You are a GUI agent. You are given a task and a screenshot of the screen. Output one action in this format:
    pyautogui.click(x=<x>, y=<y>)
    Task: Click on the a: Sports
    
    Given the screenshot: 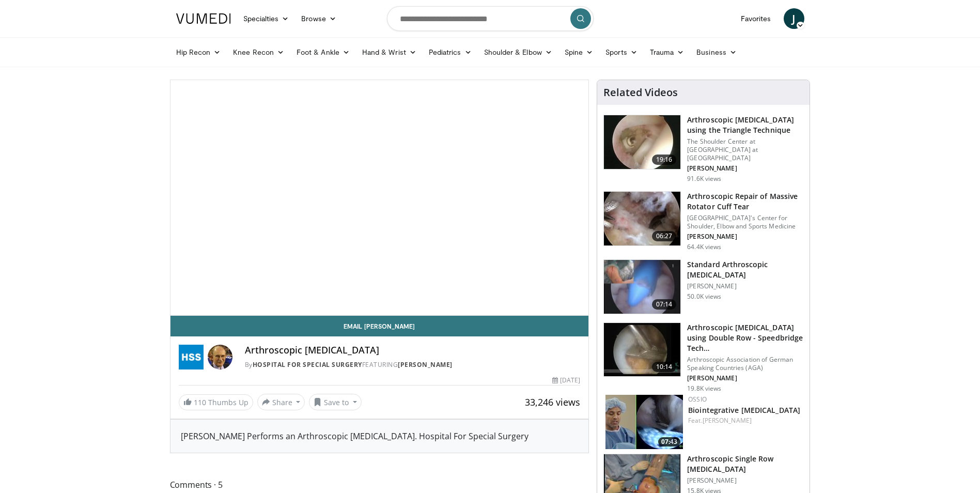 What is the action you would take?
    pyautogui.click(x=622, y=52)
    